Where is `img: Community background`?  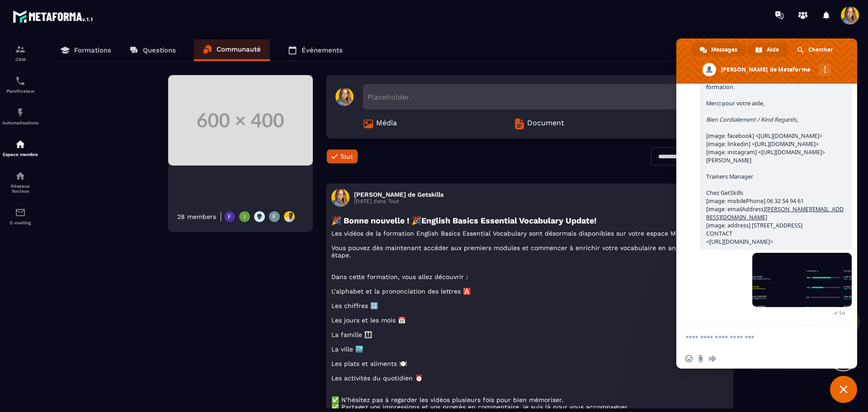
img: Community background is located at coordinates (240, 120).